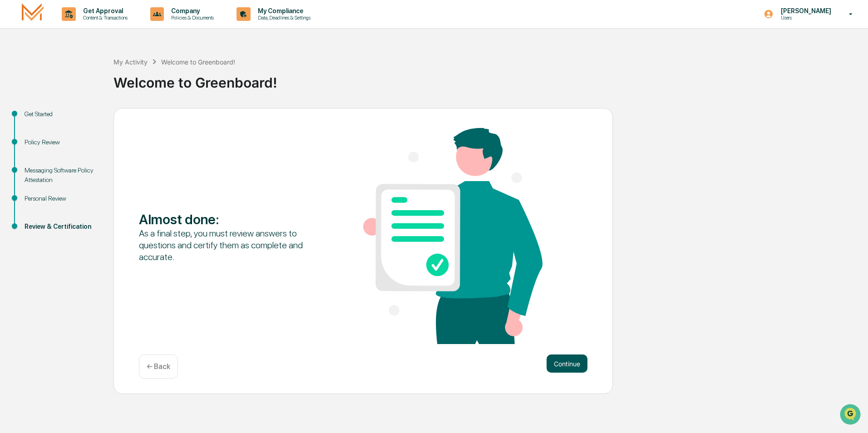 The width and height of the screenshot is (868, 433). I want to click on a: Powered byPylon, so click(87, 157).